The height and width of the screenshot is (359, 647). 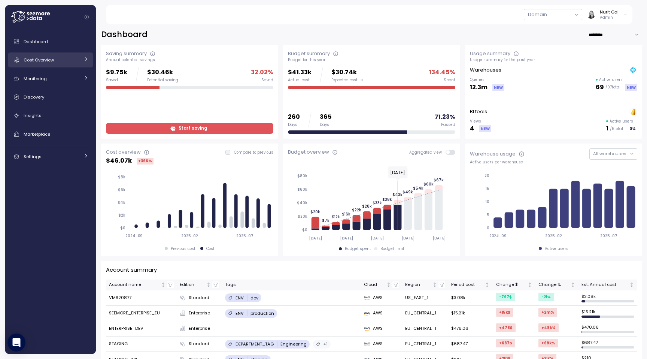 What do you see at coordinates (294, 344) in the screenshot?
I see `p: Engineering` at bounding box center [294, 344].